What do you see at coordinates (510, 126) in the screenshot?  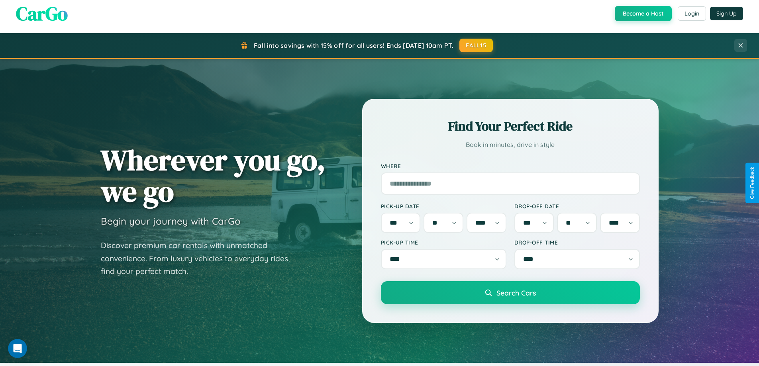 I see `h2: Find Your Perfect Ride` at bounding box center [510, 126].